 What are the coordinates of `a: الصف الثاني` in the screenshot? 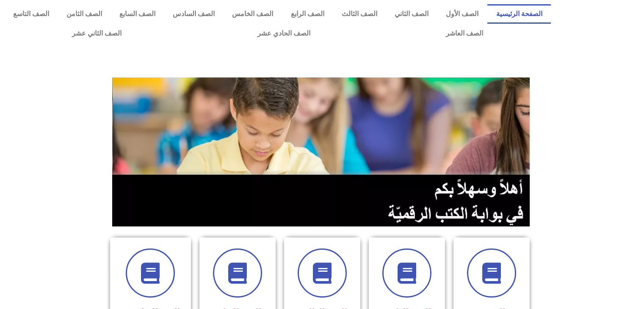 It's located at (411, 14).